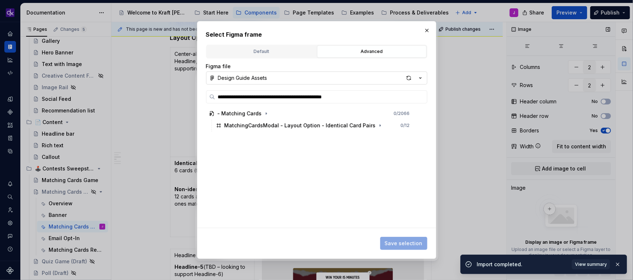 This screenshot has width=633, height=280. What do you see at coordinates (402, 114) in the screenshot?
I see `div: 0 / 2066` at bounding box center [402, 114].